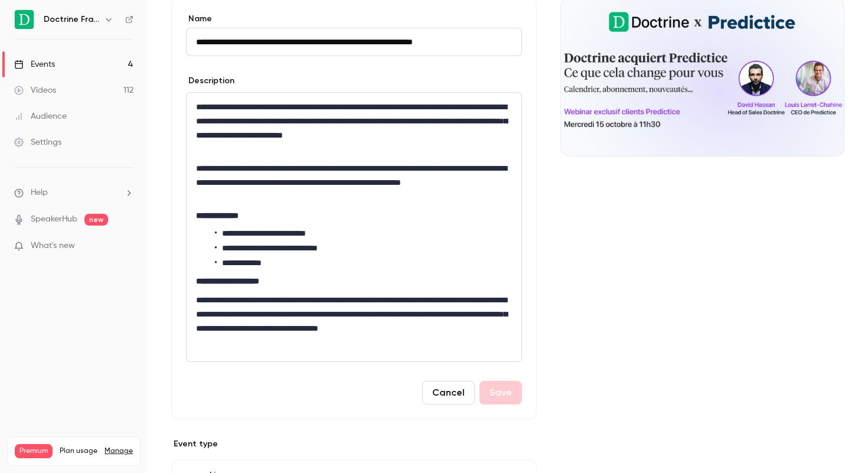  I want to click on label: Name, so click(354, 19).